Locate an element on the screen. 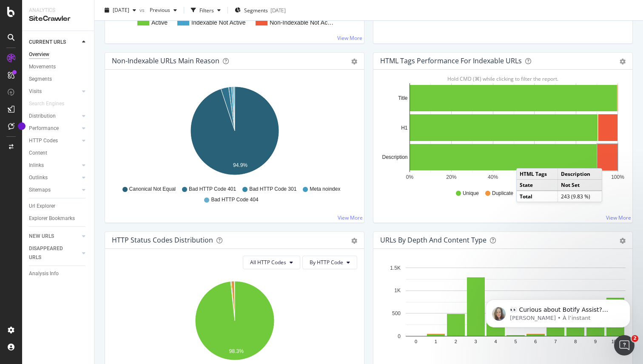 This screenshot has width=643, height=364. span: Unique is located at coordinates (470, 193).